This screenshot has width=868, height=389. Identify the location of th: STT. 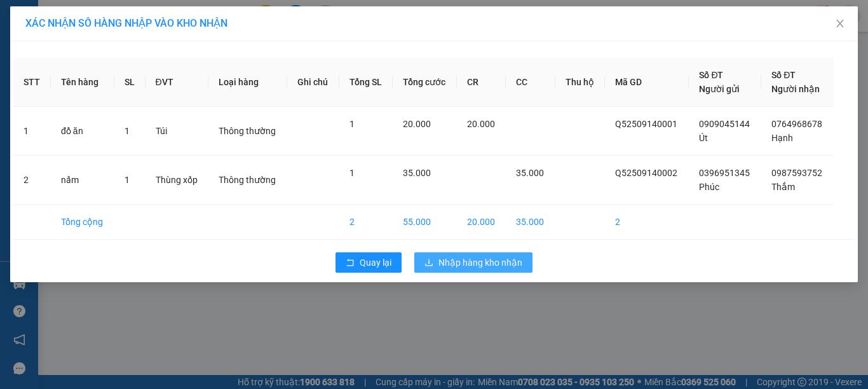
(31, 82).